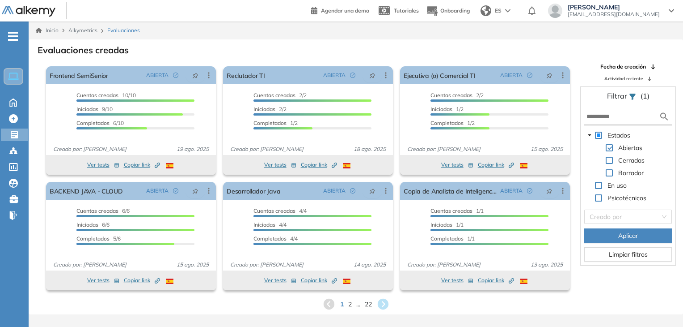 Image resolution: width=683 pixels, height=327 pixels. Describe the element at coordinates (47, 30) in the screenshot. I see `a: Inicio` at that location.